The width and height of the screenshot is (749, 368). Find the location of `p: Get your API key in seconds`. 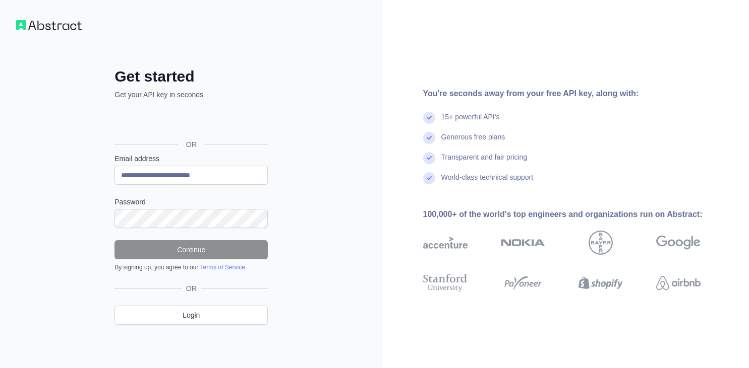

p: Get your API key in seconds is located at coordinates (191, 95).